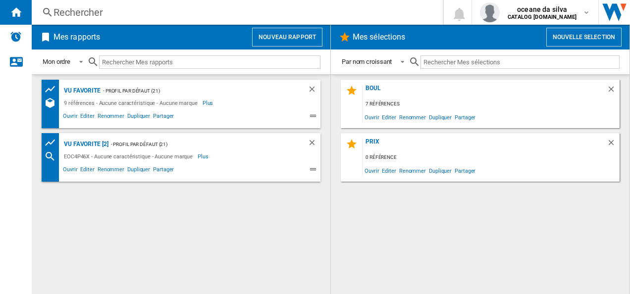 This screenshot has width=630, height=294. Describe the element at coordinates (287, 37) in the screenshot. I see `button: Nouveau rapport` at that location.